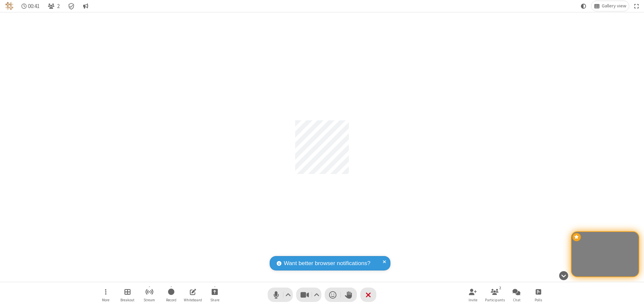 Image resolution: width=644 pixels, height=307 pixels. What do you see at coordinates (473, 294) in the screenshot?
I see `button: Invite participants (⌘+Shift+I)` at bounding box center [473, 294].